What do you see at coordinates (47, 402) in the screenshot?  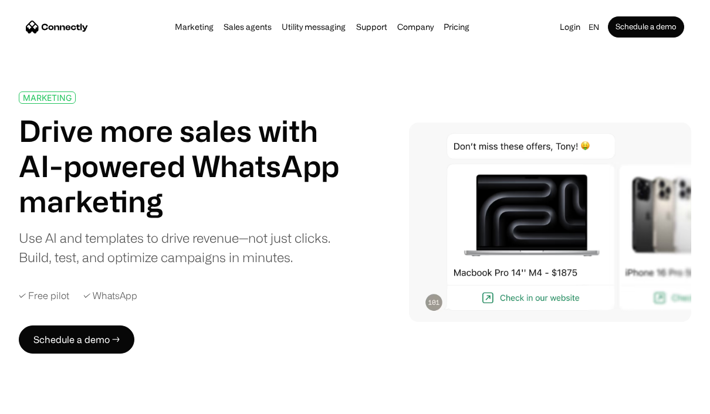 I see `ul: Language list` at bounding box center [47, 402].